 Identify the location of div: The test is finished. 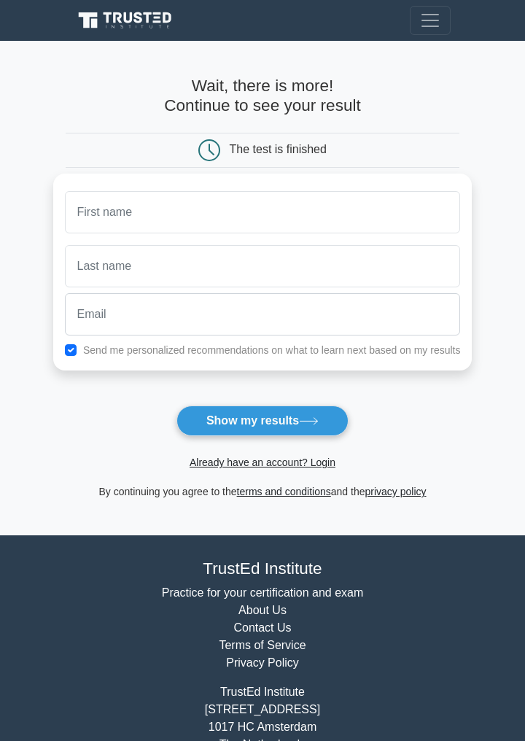
(278, 149).